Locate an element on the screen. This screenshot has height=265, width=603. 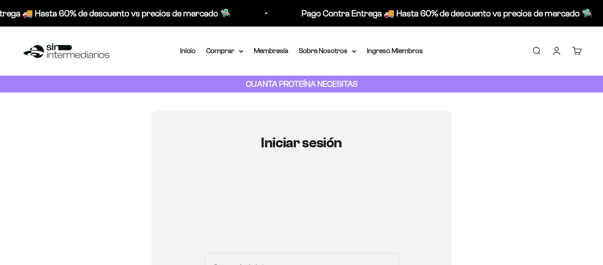
summary: Sobre Nosotros is located at coordinates (328, 51).